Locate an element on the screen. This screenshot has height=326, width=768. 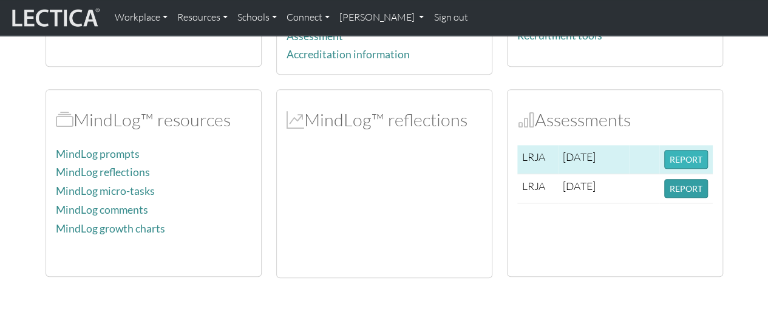
a: Sign out is located at coordinates (451, 18).